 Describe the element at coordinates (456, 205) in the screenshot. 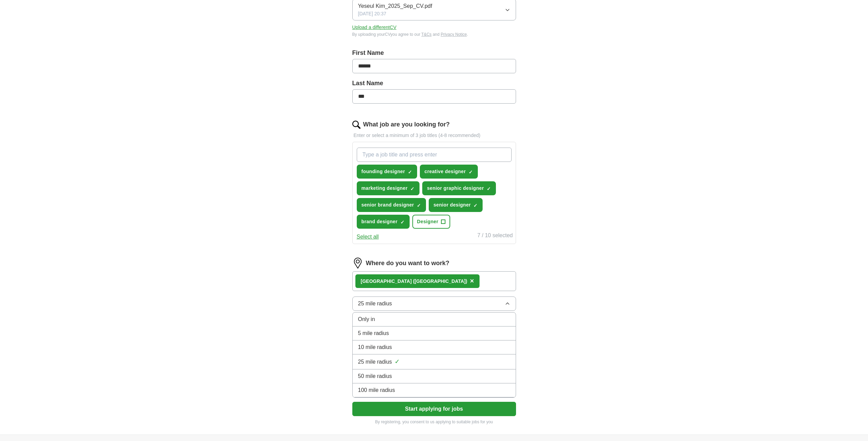

I see `button: senior designer✓` at that location.